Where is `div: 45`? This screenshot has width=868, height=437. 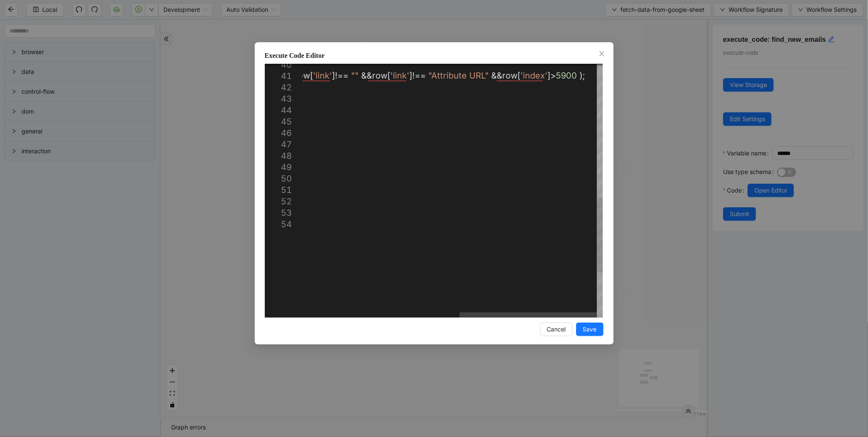 div: 45 is located at coordinates (278, 122).